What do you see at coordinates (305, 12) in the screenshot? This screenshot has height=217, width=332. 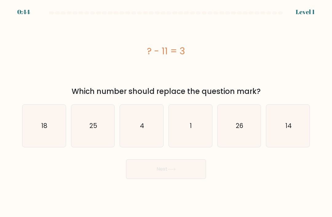 I see `div: Level 1` at bounding box center [305, 12].